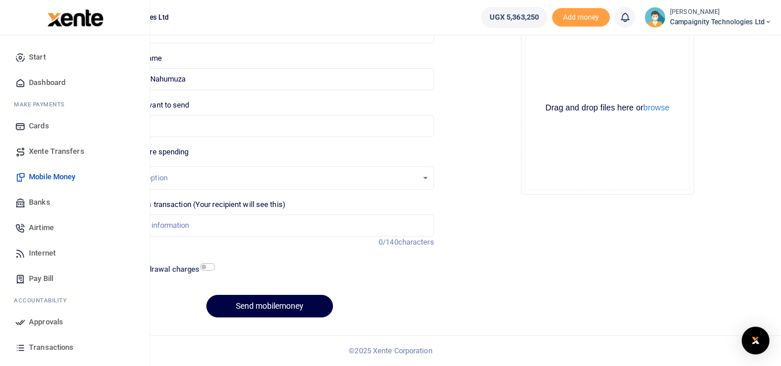 Image resolution: width=781 pixels, height=366 pixels. I want to click on span: ake Payments, so click(42, 104).